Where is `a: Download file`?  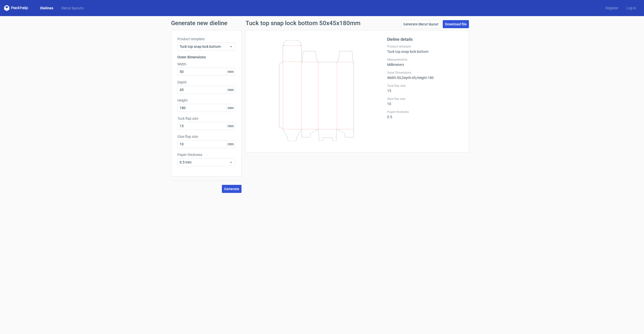
a: Download file is located at coordinates (456, 24).